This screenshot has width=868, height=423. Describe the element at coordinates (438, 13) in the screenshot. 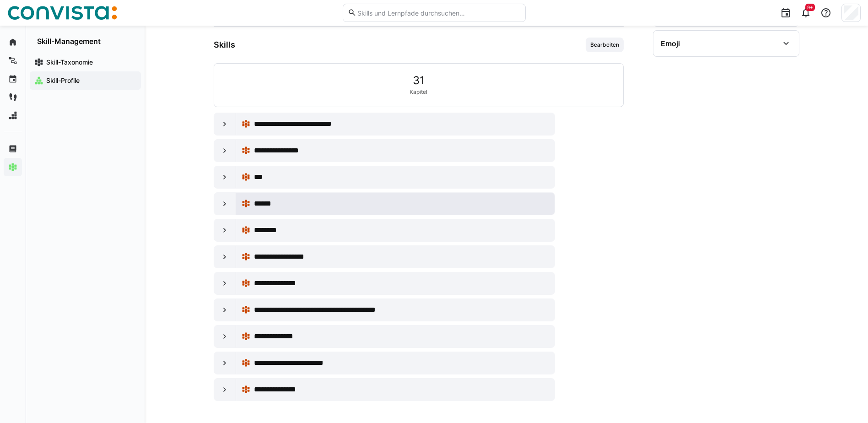

I see `input: Skills und Lernpfade durchsuchen…` at that location.